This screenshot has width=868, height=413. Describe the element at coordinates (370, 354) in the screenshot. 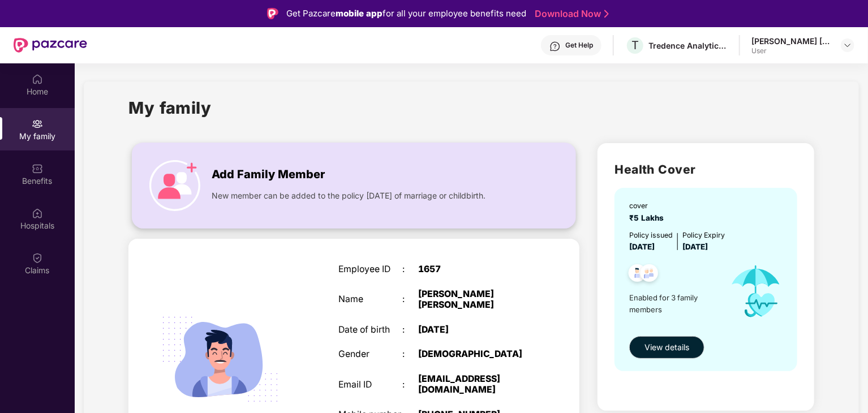

I see `div: Gender` at that location.